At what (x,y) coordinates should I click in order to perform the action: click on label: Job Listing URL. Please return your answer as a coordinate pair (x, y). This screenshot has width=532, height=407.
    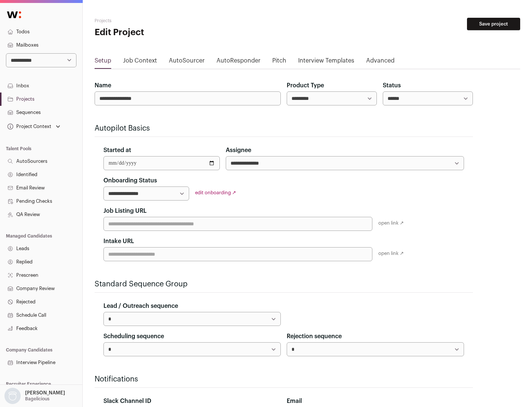
    Looking at the image, I should click on (125, 211).